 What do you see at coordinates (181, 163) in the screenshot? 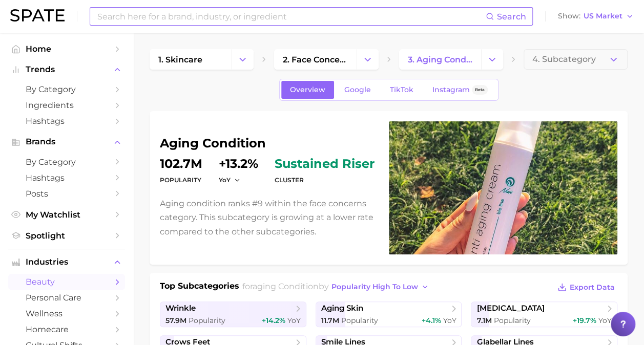
I see `dd: 102.7m` at bounding box center [181, 163].